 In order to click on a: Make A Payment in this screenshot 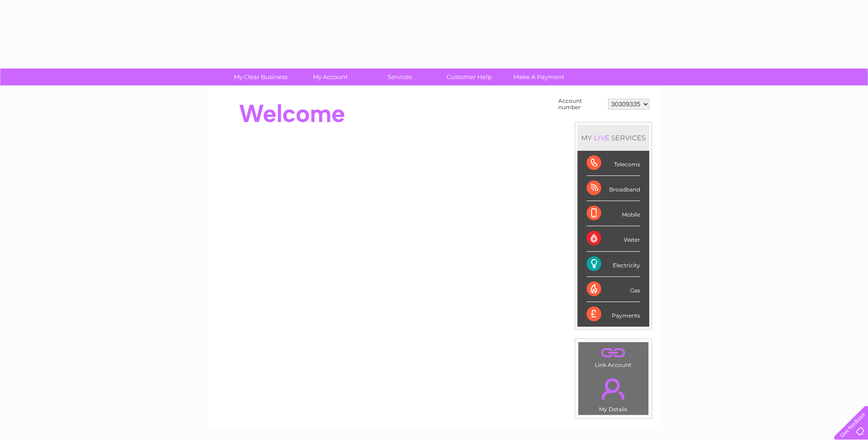, I will do `click(539, 77)`.